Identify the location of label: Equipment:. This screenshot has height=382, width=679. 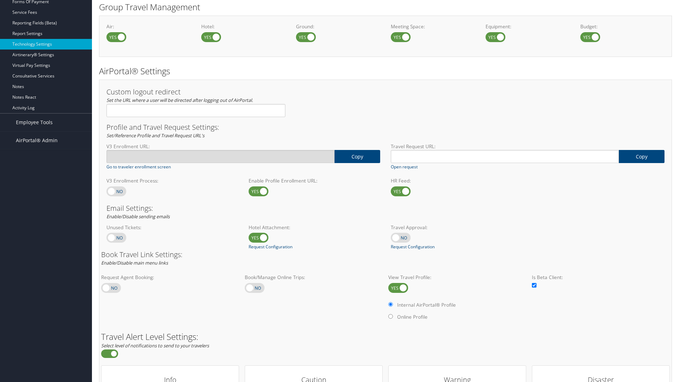
(528, 27).